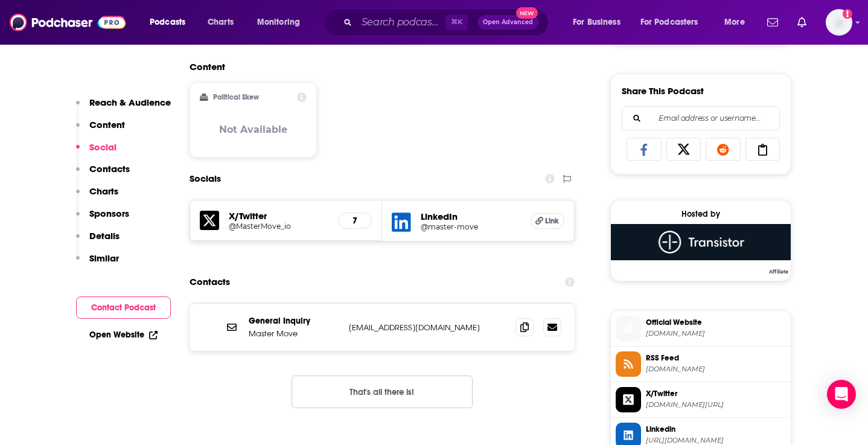 This screenshot has width=868, height=445. Describe the element at coordinates (669, 23) in the screenshot. I see `span: For Podcasters` at that location.